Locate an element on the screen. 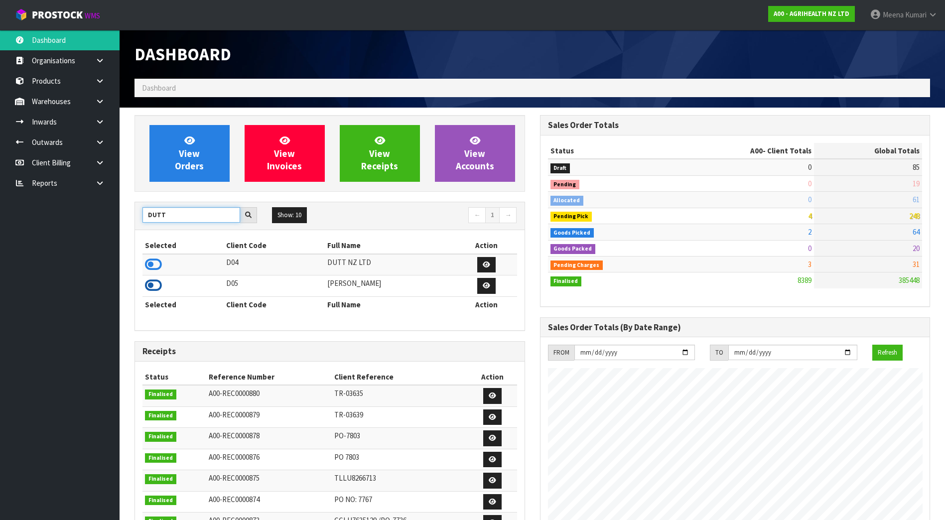  span: 248 is located at coordinates (914, 216).